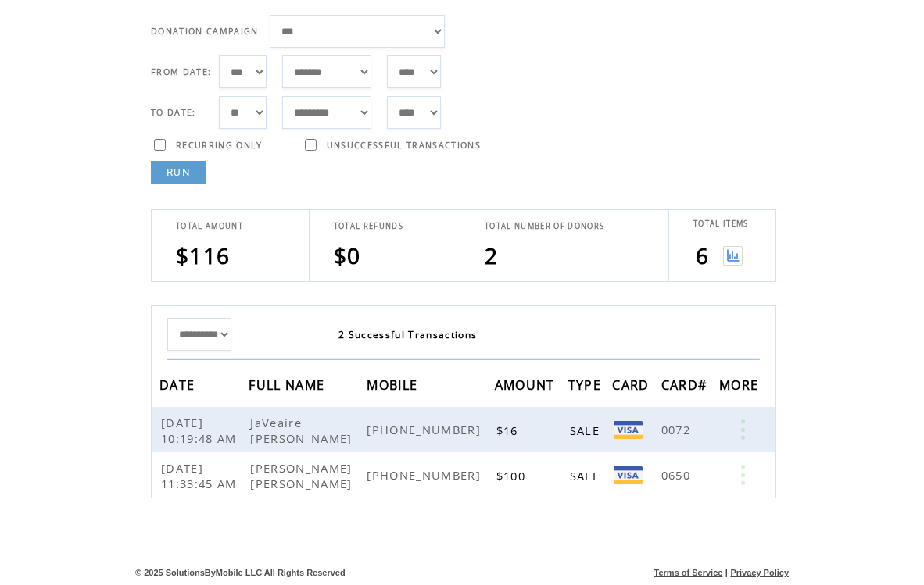 The width and height of the screenshot is (924, 585). I want to click on span: $0, so click(347, 255).